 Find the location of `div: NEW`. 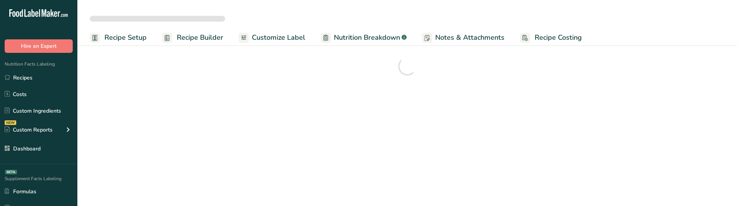

div: NEW is located at coordinates (10, 123).